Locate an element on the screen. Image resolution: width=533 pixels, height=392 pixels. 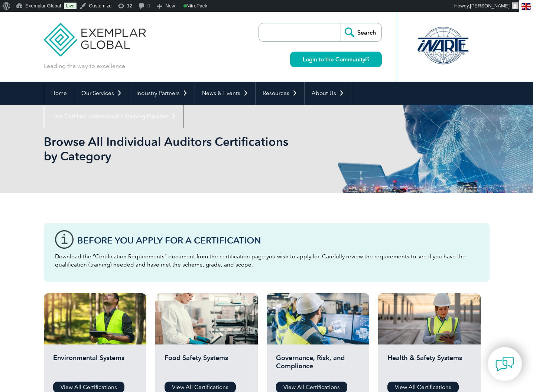
img: contact-chat.png is located at coordinates (505, 364).